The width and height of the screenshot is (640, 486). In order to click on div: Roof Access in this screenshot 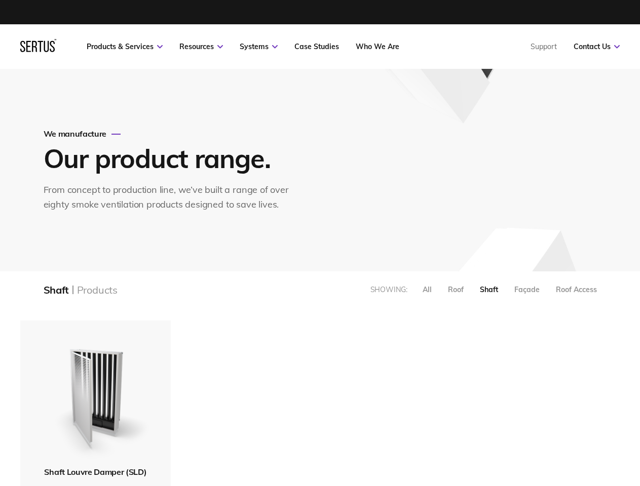, I will do `click(576, 290)`.